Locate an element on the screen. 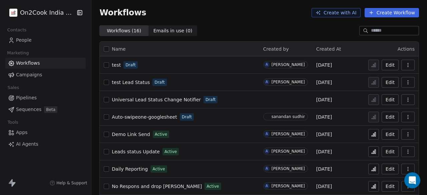 Image resolution: width=427 pixels, height=195 pixels. span: Help & Support is located at coordinates (72, 183).